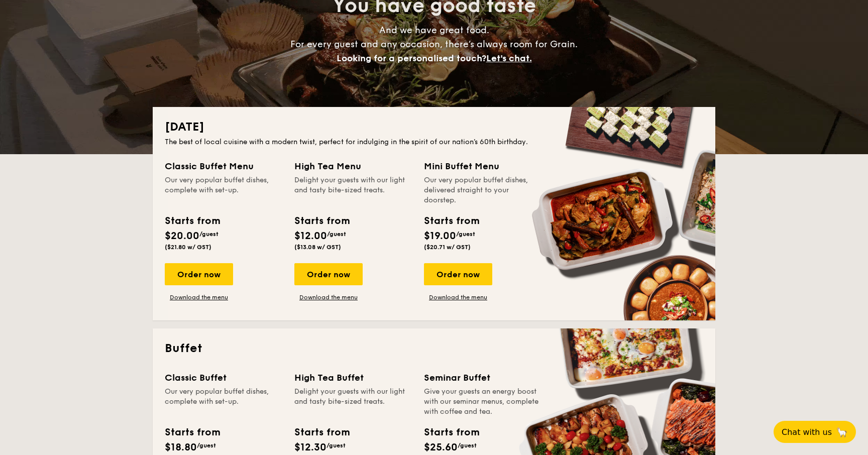 This screenshot has height=455, width=868. What do you see at coordinates (311, 447) in the screenshot?
I see `span: $12.30` at bounding box center [311, 447].